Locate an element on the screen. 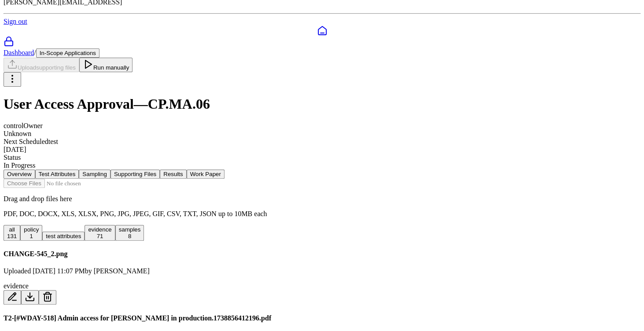  div: control Owner is located at coordinates (322, 126).